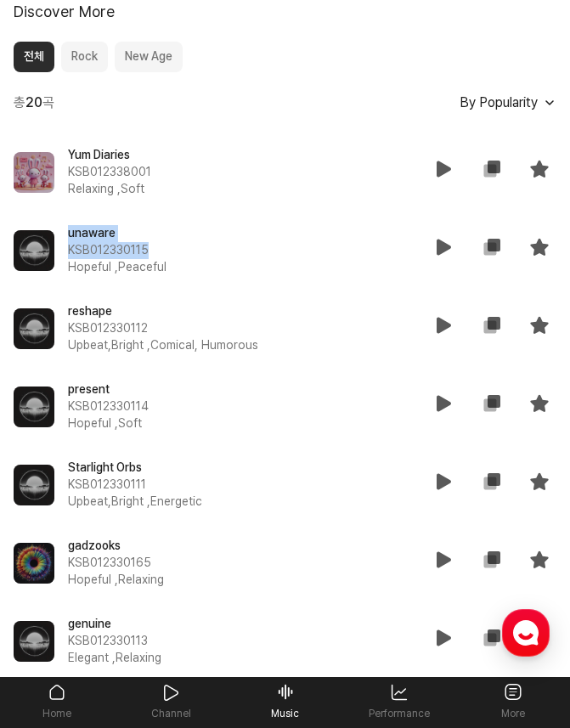 This screenshot has height=728, width=570. I want to click on span: By Popularity, so click(498, 102).